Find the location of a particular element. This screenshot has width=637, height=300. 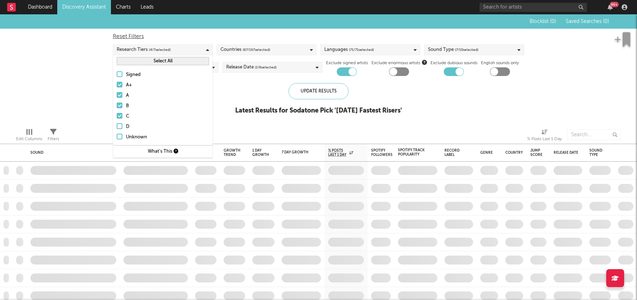

div: 99 + is located at coordinates (614, 4).